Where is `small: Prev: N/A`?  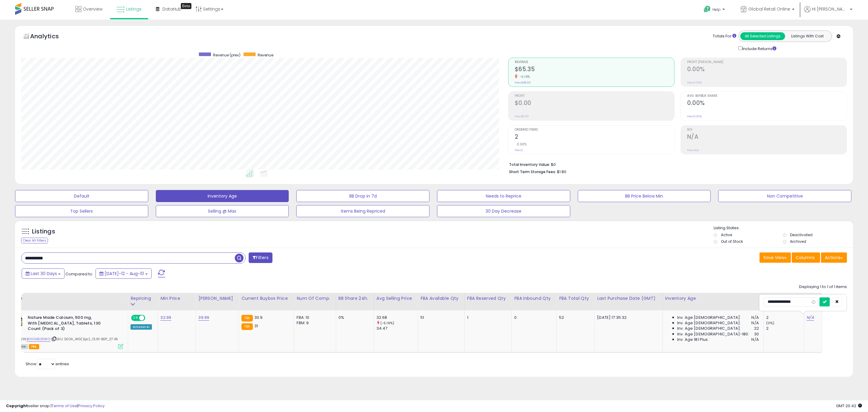
small: Prev: N/A is located at coordinates (693, 150).